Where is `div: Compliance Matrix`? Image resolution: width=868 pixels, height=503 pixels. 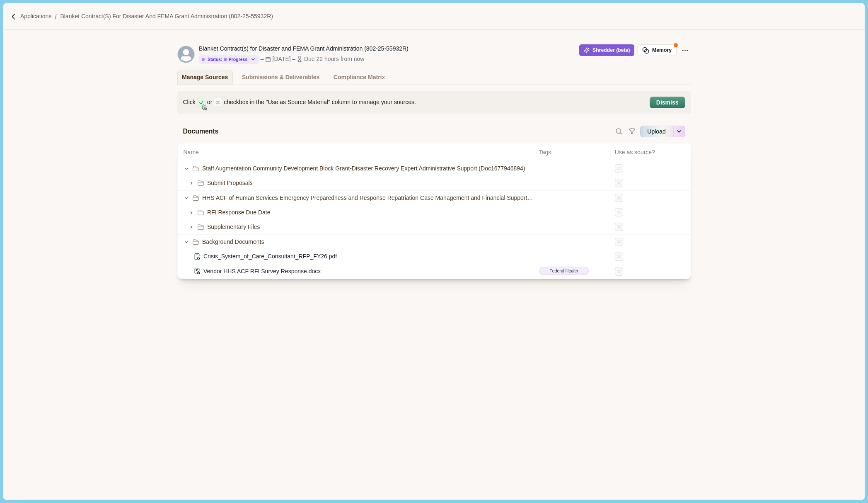 div: Compliance Matrix is located at coordinates (359, 78).